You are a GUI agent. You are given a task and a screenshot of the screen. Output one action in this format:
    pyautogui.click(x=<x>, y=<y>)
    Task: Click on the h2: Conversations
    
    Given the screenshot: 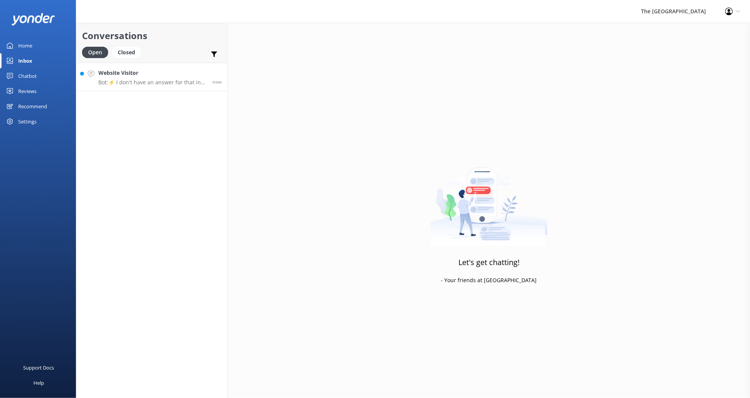 What is the action you would take?
    pyautogui.click(x=152, y=36)
    